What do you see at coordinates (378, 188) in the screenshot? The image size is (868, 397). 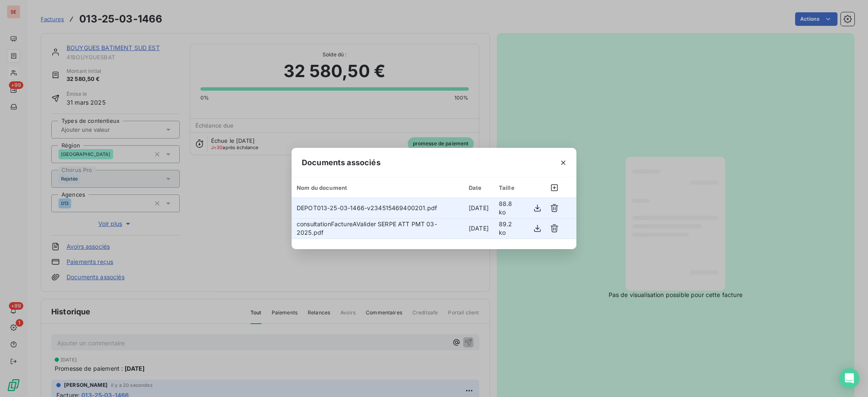 I see `div: Nom du document` at bounding box center [378, 188].